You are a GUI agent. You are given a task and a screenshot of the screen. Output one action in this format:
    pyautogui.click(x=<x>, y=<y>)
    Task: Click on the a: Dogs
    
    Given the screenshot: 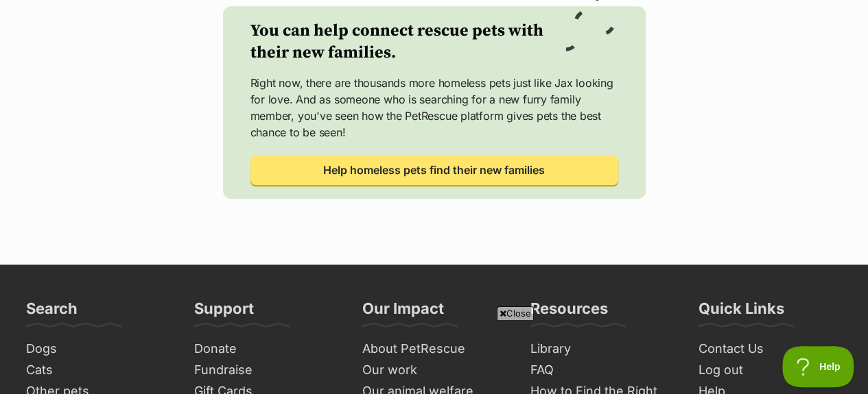 What is the action you would take?
    pyautogui.click(x=97, y=349)
    